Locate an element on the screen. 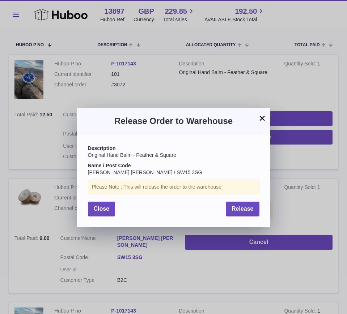  span: Original Hand Balm - Feather & Square is located at coordinates (132, 155).